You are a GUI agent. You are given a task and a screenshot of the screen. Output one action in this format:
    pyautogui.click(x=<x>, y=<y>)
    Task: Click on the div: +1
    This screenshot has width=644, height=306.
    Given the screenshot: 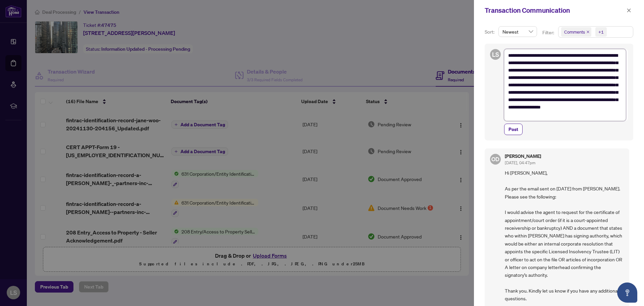 What is the action you would take?
    pyautogui.click(x=601, y=32)
    